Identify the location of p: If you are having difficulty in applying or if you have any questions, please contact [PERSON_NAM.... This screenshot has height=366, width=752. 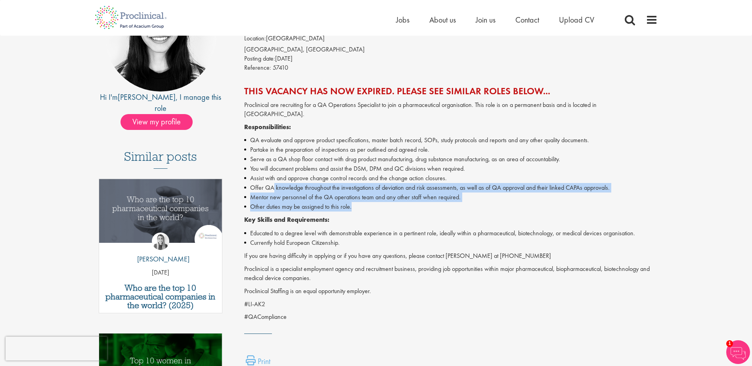
(451, 256).